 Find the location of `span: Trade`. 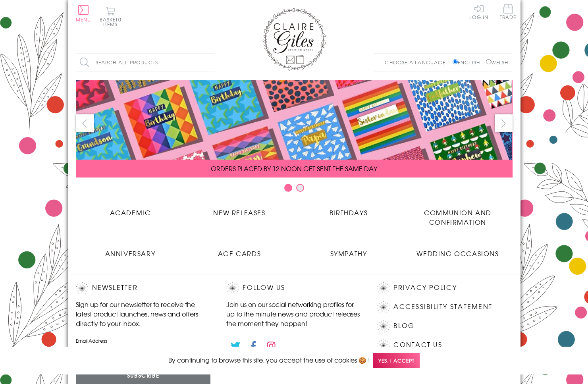

span: Trade is located at coordinates (508, 12).